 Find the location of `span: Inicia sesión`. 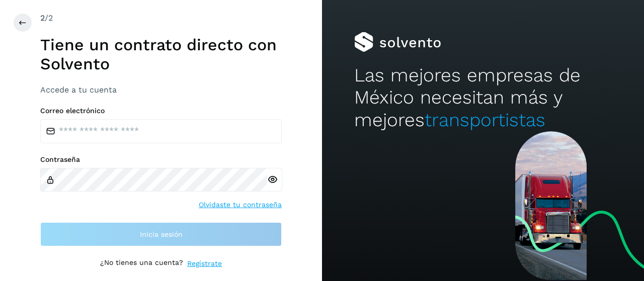

span: Inicia sesión is located at coordinates (161, 234).